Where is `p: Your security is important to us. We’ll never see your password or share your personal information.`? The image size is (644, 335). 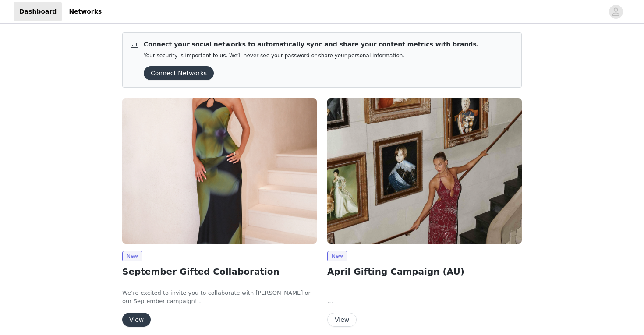
p: Your security is important to us. We’ll never see your password or share your personal information. is located at coordinates (311, 55).